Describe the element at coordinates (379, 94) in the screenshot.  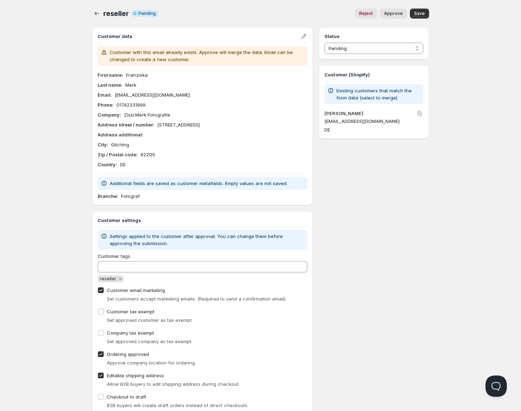
I see `p: Existing customers that match the form data (select to merge)` at that location.